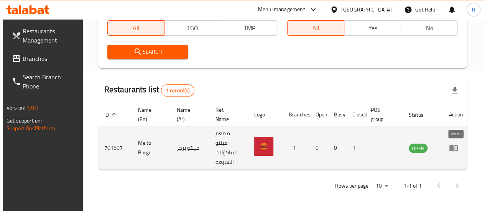  What do you see at coordinates (429, 28) in the screenshot?
I see `button: No` at bounding box center [429, 28].